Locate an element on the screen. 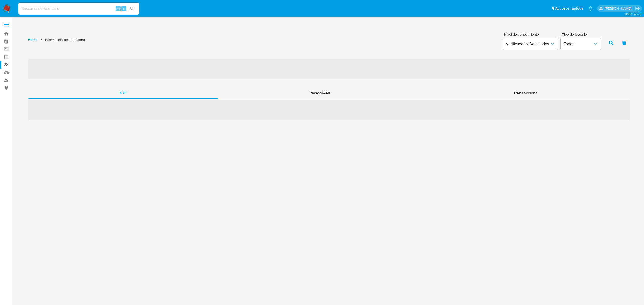 The image size is (644, 305). span: Información de la persona is located at coordinates (65, 40).